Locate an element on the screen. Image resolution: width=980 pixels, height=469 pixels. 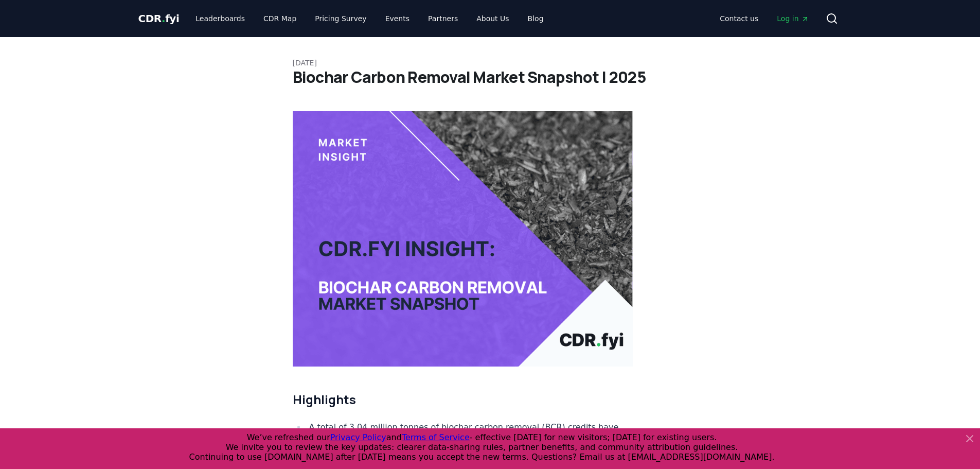
a: Partners is located at coordinates (443, 18).